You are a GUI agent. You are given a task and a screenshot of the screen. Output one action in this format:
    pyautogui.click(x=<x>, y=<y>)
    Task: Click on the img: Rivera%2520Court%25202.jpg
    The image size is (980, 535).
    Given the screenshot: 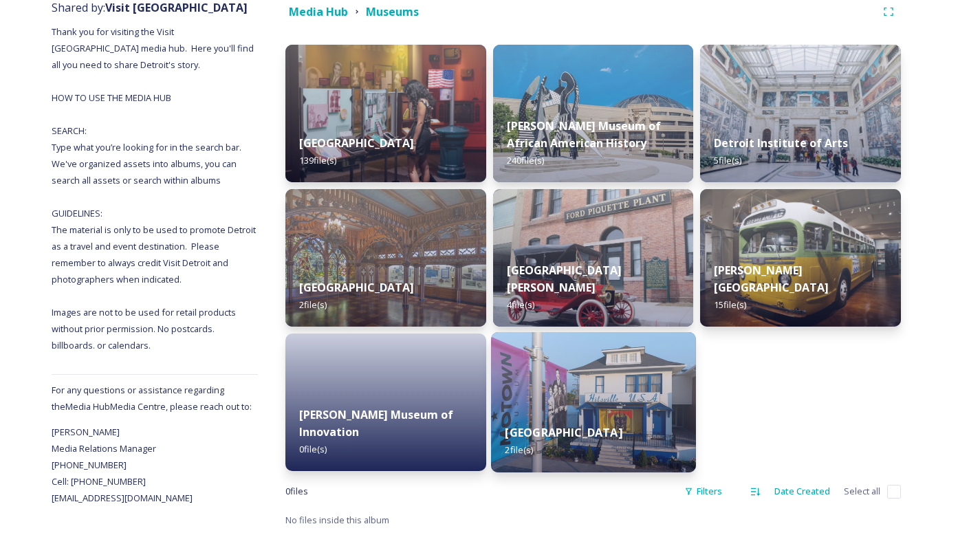 What is the action you would take?
    pyautogui.click(x=801, y=113)
    